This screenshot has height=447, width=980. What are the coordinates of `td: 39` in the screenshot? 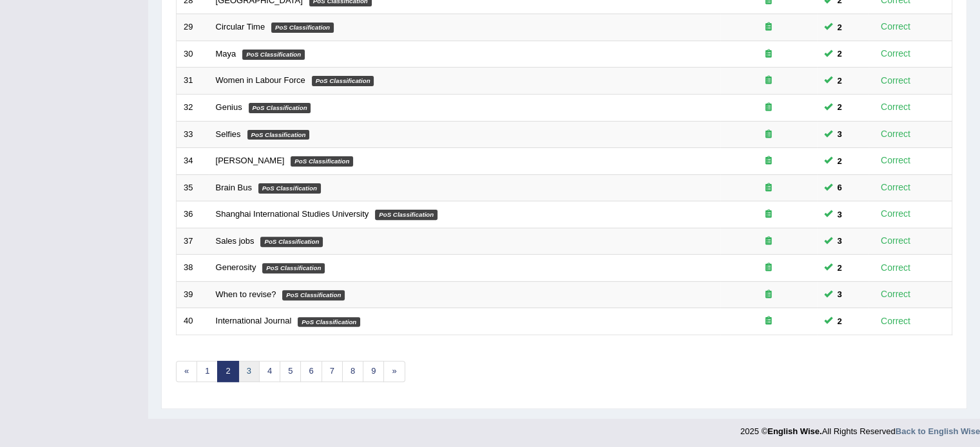 It's located at (192, 295).